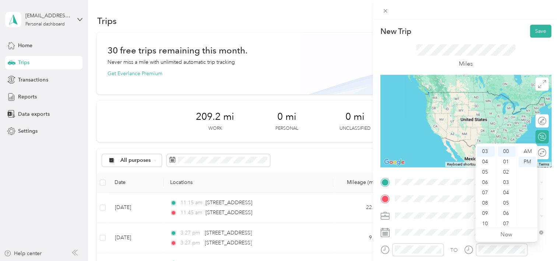 The width and height of the screenshot is (559, 261). What do you see at coordinates (507, 234) in the screenshot?
I see `a: Now` at bounding box center [507, 234].